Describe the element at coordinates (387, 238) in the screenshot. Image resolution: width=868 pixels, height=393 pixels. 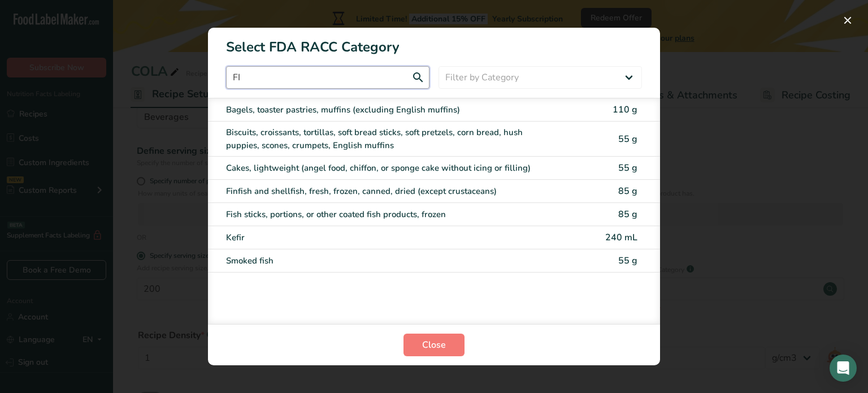
I see `div: Kefir` at that location.